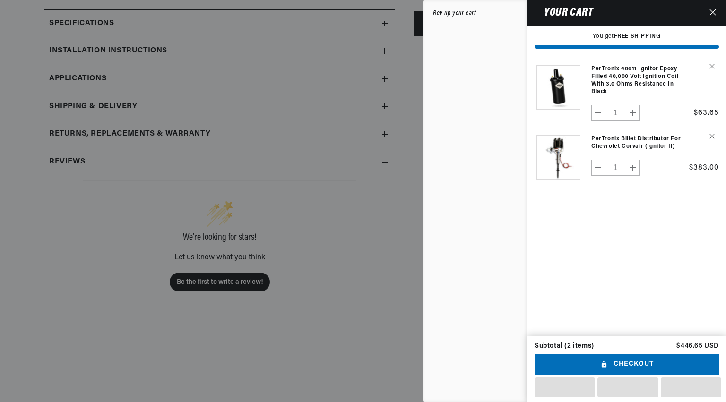 This screenshot has width=726, height=402. What do you see at coordinates (565, 347) in the screenshot?
I see `div: Subtotal (2 items)` at bounding box center [565, 347].